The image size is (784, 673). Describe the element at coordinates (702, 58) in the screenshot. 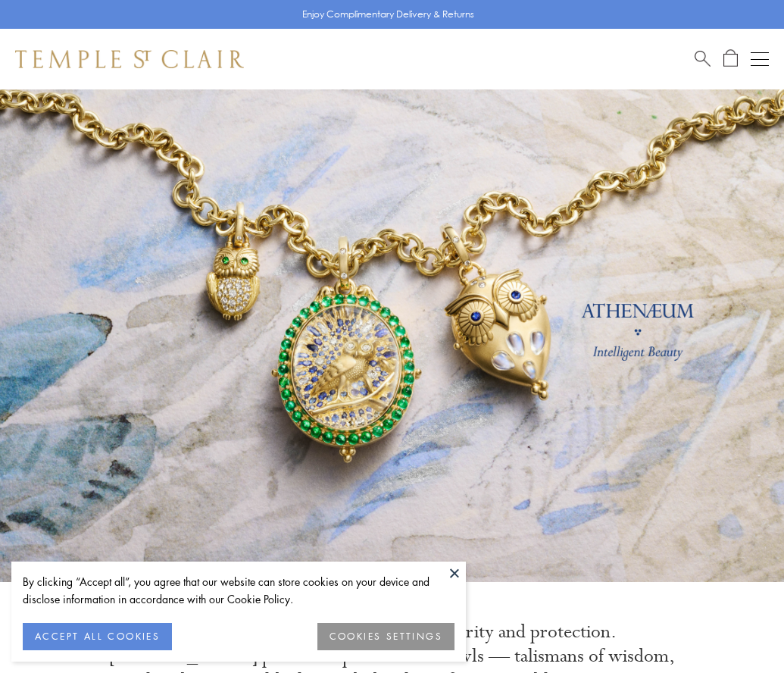

I see `a: Search` at that location.